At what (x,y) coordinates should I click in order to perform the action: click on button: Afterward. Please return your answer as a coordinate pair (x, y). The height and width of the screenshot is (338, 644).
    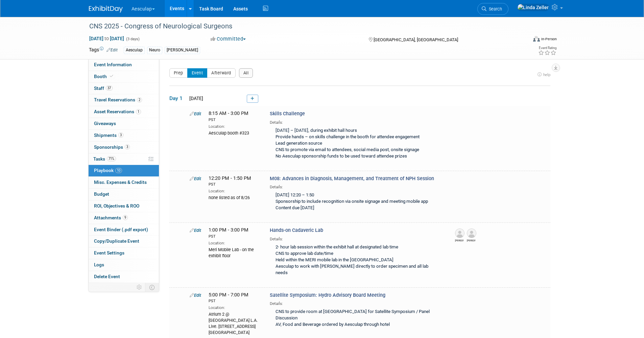
    Looking at the image, I should click on (221, 73).